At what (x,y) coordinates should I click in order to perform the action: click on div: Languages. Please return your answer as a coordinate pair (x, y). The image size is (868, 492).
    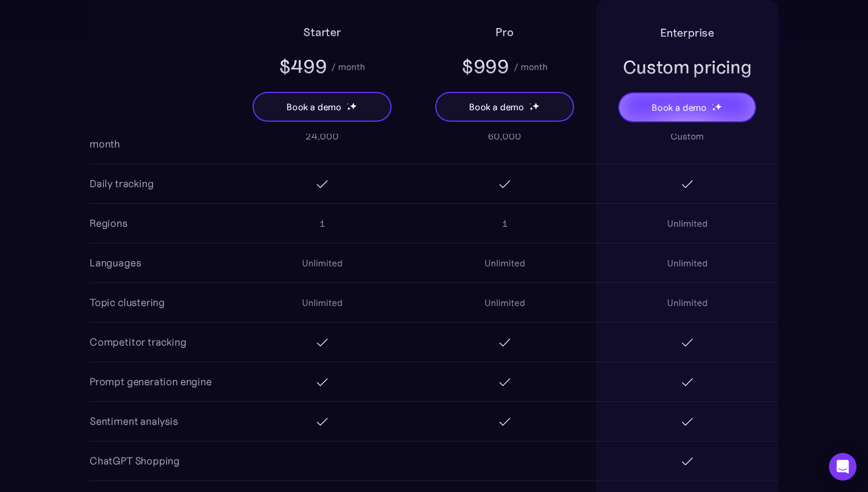
    Looking at the image, I should click on (115, 263).